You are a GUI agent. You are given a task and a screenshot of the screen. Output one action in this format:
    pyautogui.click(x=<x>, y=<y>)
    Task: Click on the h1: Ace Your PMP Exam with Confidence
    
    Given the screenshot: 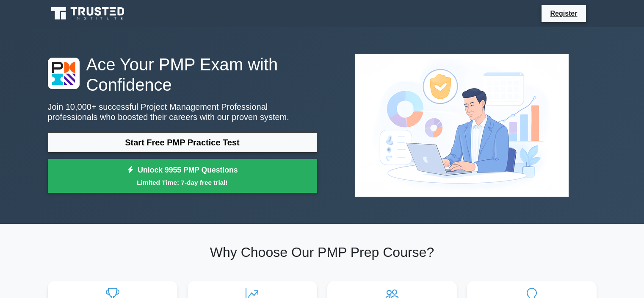 What is the action you would take?
    pyautogui.click(x=183, y=75)
    